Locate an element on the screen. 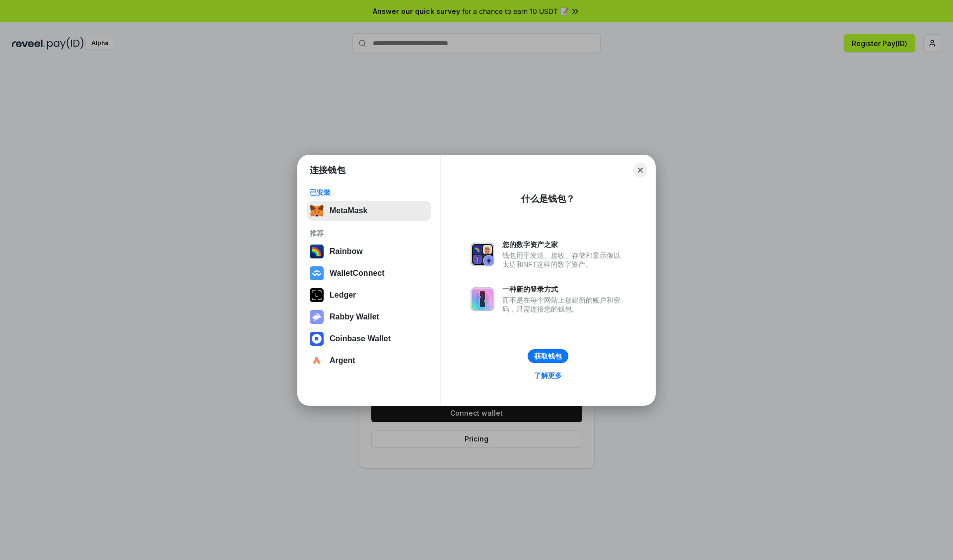  button: Rabby Wallet is located at coordinates (369, 317).